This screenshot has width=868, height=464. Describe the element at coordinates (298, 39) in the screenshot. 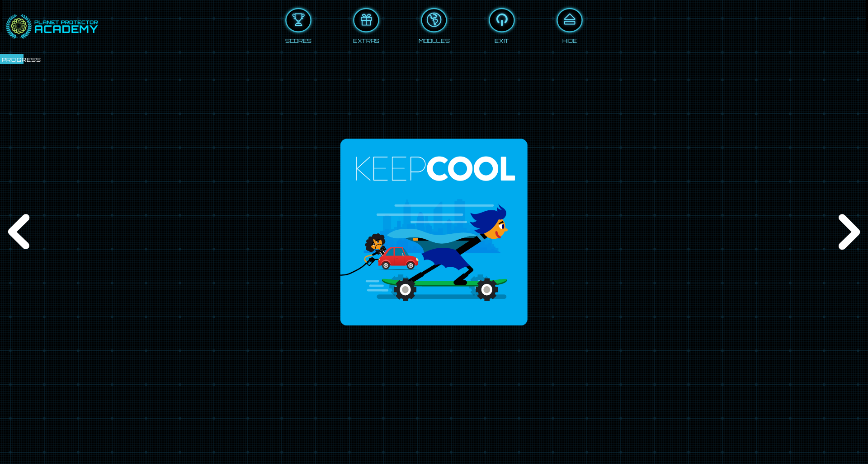

I see `div: Scores` at that location.